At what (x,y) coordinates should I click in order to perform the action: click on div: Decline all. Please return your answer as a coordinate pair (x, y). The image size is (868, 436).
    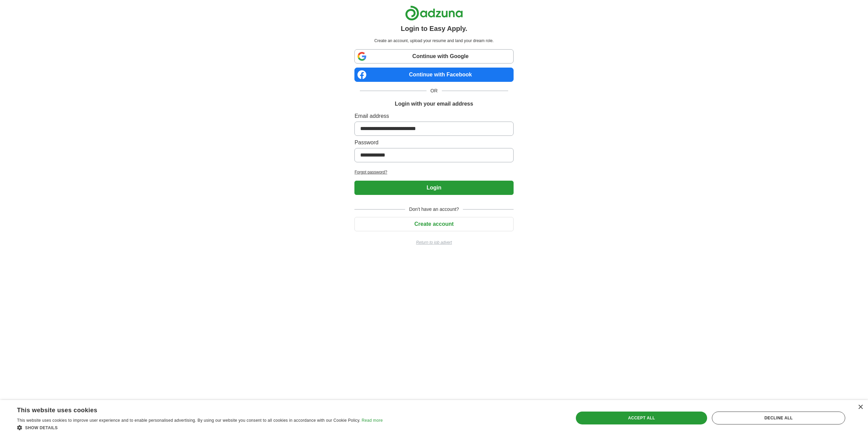
    Looking at the image, I should click on (779, 418).